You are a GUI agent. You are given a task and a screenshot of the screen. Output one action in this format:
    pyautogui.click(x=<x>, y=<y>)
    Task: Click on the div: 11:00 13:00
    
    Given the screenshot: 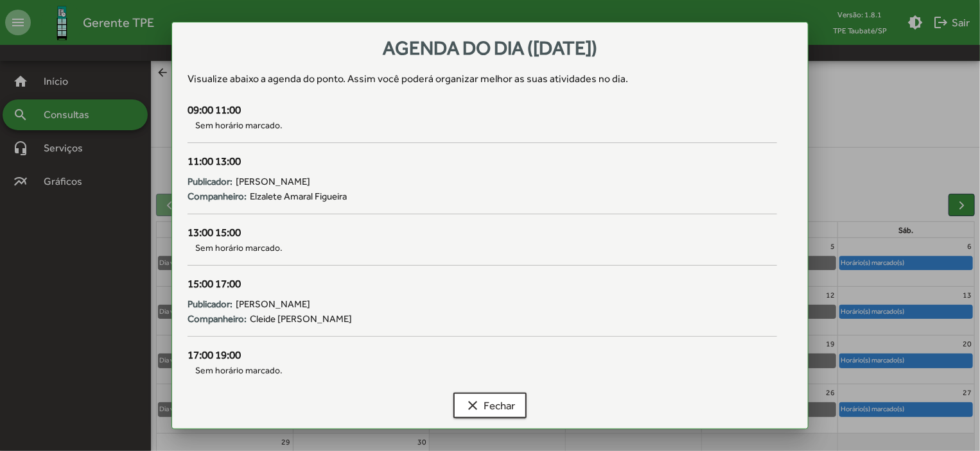 What is the action you would take?
    pyautogui.click(x=482, y=162)
    